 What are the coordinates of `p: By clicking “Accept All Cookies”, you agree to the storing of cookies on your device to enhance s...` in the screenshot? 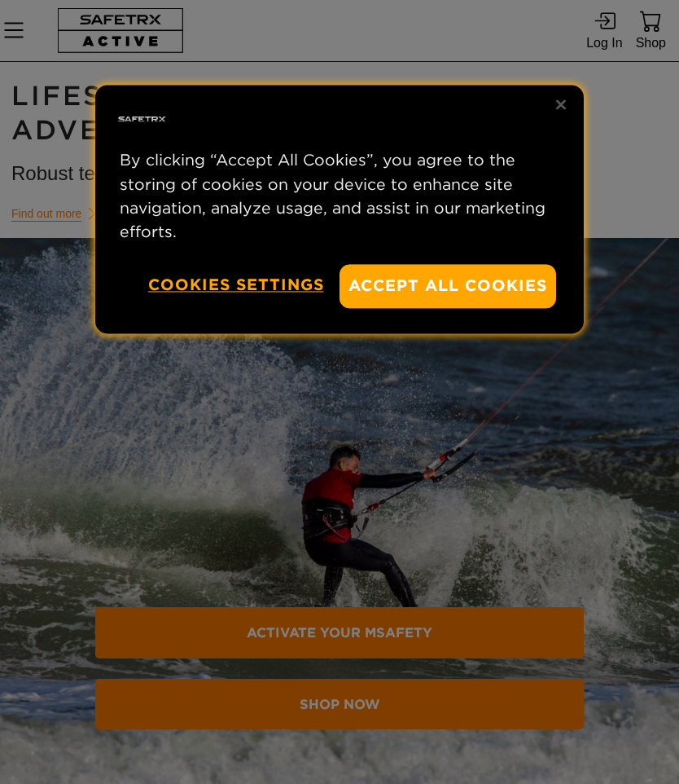 It's located at (340, 196).